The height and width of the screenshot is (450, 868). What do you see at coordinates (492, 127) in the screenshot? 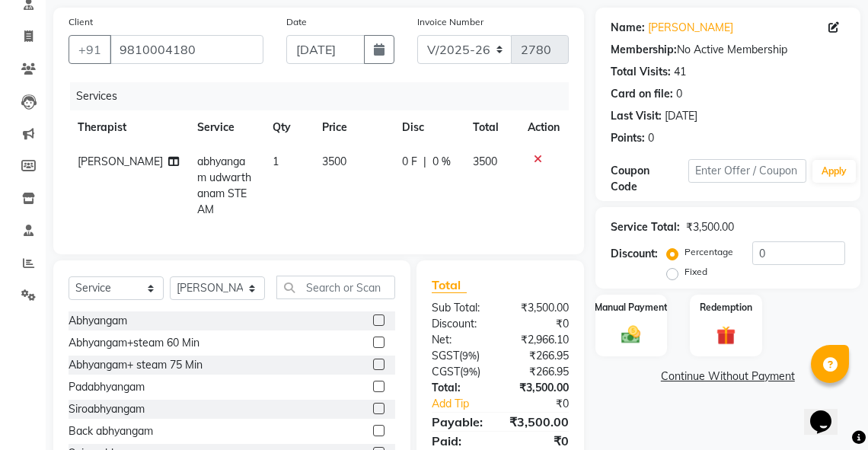
I see `th: Total` at bounding box center [492, 127].